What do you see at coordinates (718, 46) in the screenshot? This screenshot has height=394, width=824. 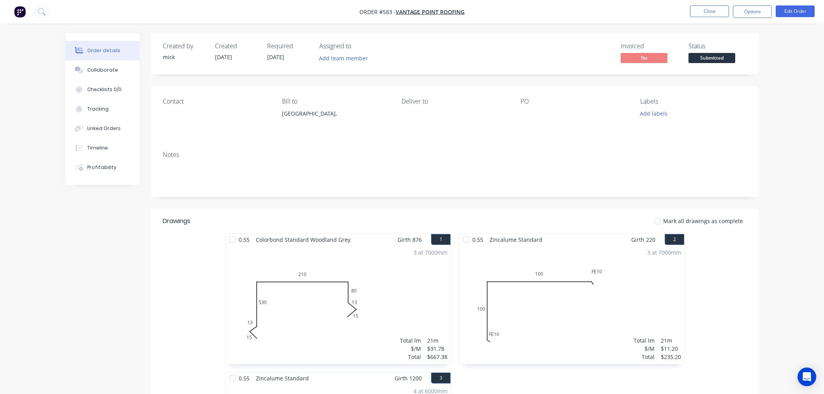 I see `div: Status` at bounding box center [718, 46].